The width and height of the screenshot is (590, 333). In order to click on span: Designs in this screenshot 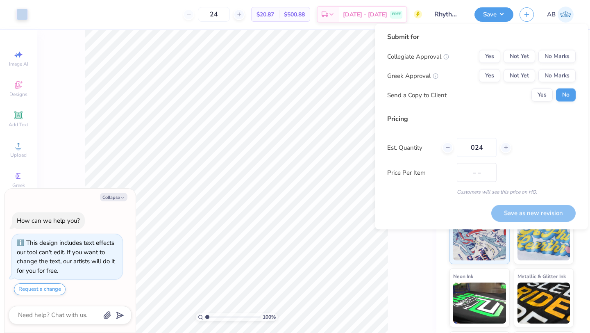, I will do `click(18, 94)`.